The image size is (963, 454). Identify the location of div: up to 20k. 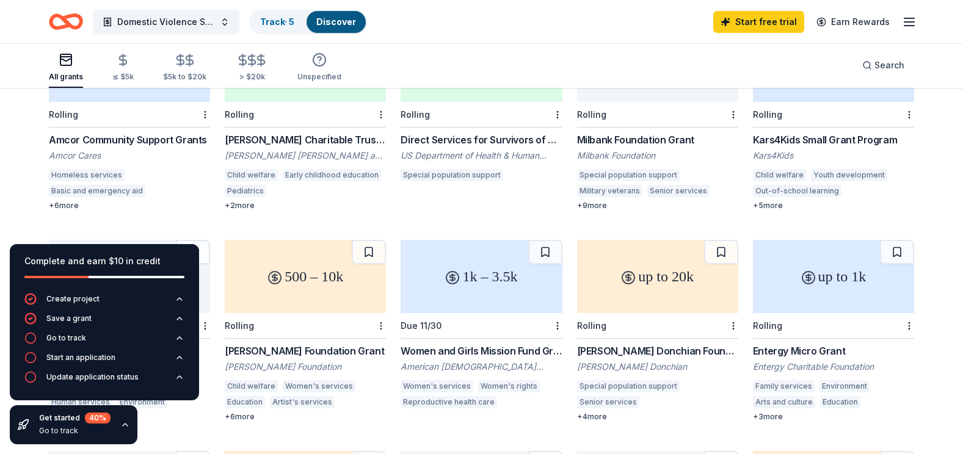
(658, 277).